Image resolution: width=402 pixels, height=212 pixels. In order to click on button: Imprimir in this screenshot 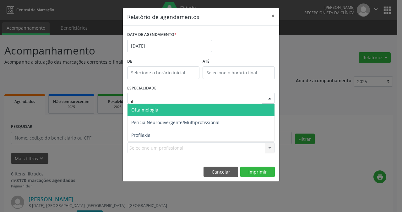, I will do `click(258, 172)`.